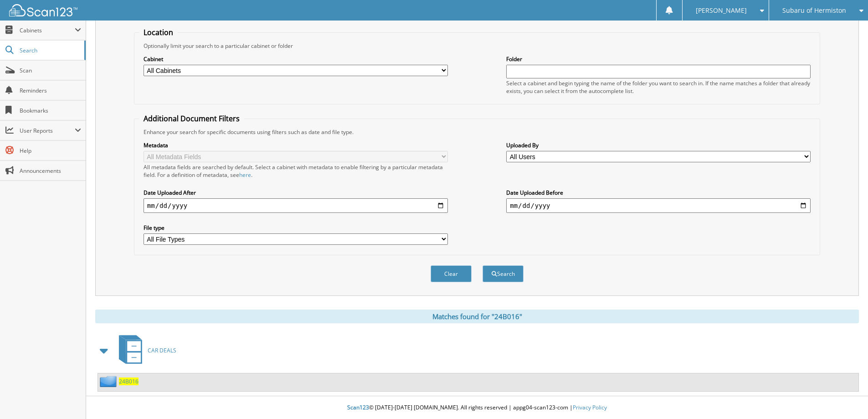 Image resolution: width=868 pixels, height=419 pixels. I want to click on img: scan123-logo-white.svg, so click(43, 10).